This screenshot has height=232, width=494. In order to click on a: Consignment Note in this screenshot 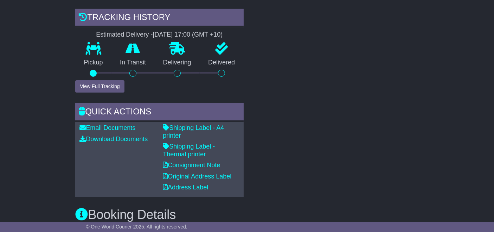, I will do `click(191, 165)`.